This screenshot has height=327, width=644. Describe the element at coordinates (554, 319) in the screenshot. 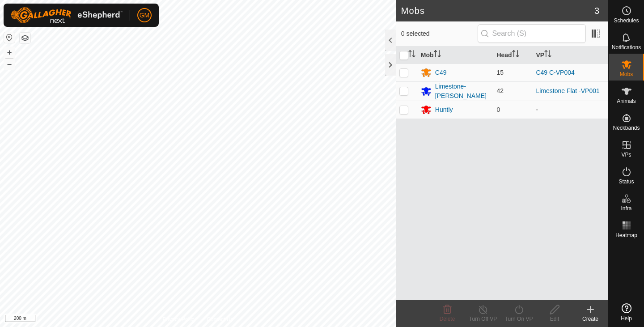

I see `div: Edit` at that location.